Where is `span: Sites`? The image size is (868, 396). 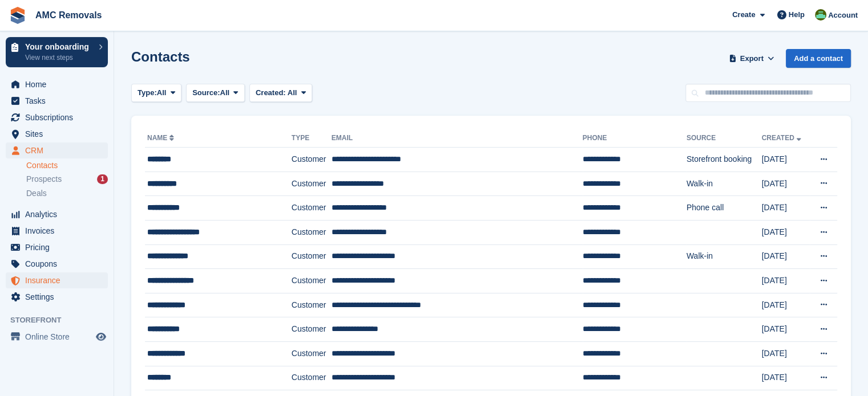 span: Sites is located at coordinates (59, 134).